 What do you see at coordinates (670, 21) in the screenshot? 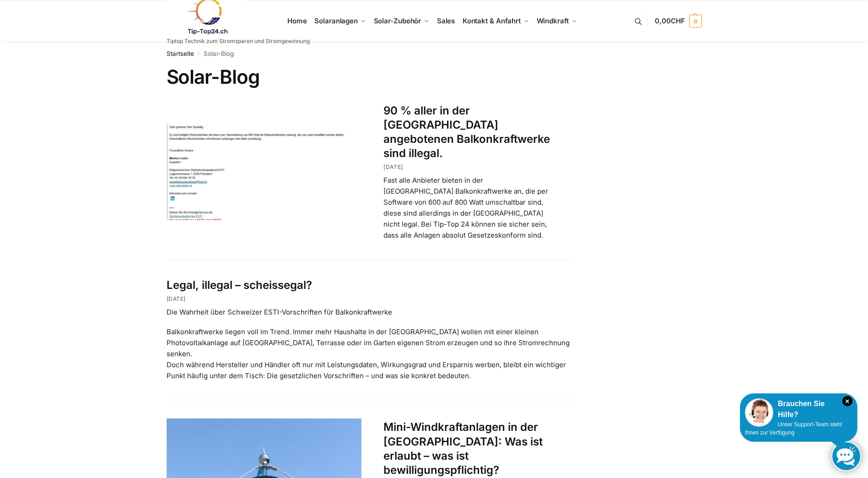
I see `span: 0,00` at bounding box center [670, 21].